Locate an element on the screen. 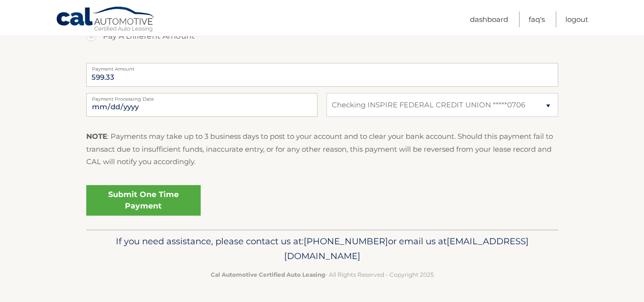 This screenshot has width=644, height=302. a: FAQ's is located at coordinates (537, 19).